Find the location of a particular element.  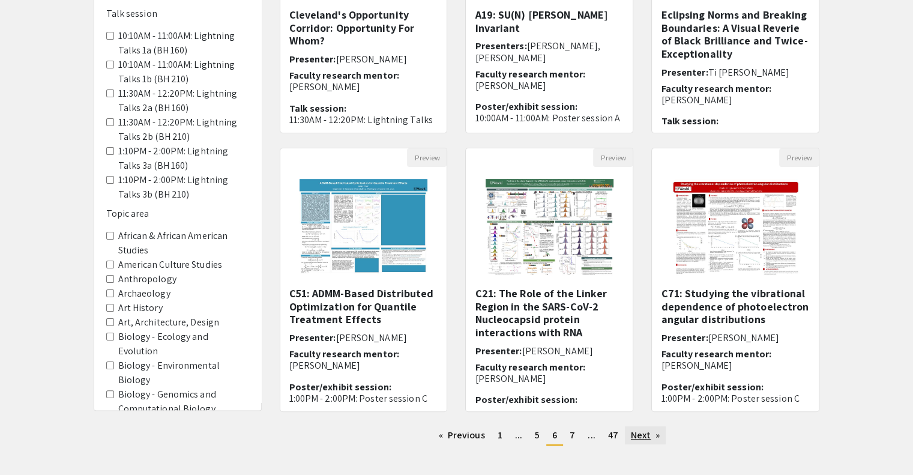

img: <p>C21: The Role of the Linker Region in the SARS-CoV-2 Nucleocapsid protein interactions with RN... is located at coordinates (549, 227).